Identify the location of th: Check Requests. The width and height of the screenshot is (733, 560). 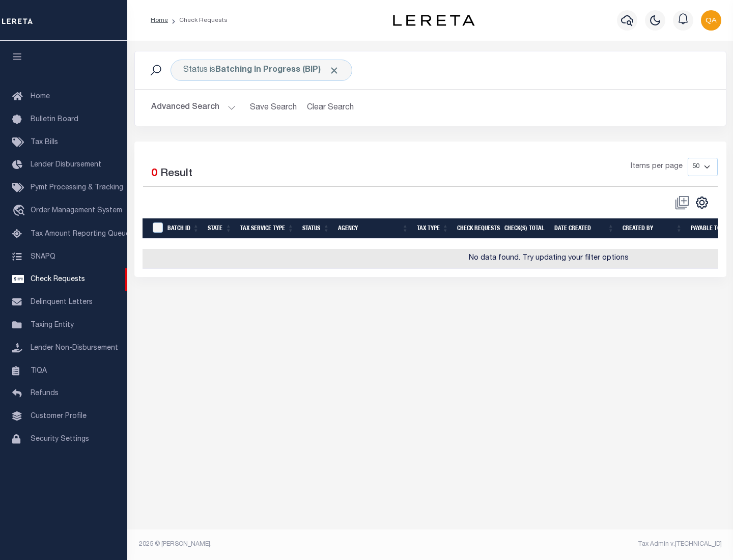
(476, 229).